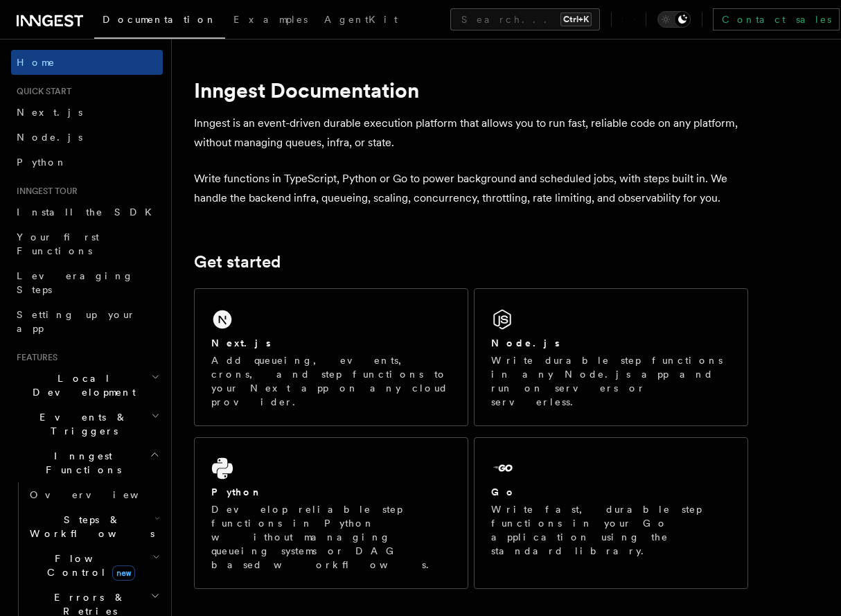 The width and height of the screenshot is (841, 616). I want to click on button: Steps & Workflows, so click(93, 527).